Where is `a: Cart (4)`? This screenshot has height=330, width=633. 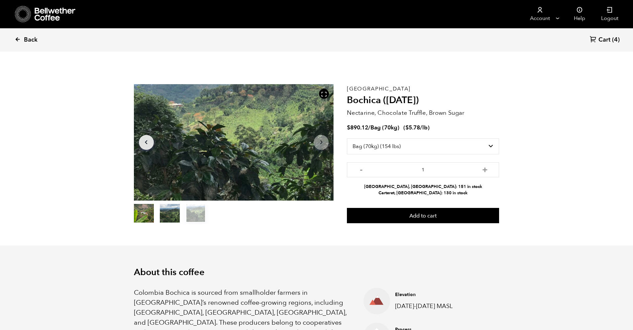 a: Cart (4) is located at coordinates (605, 40).